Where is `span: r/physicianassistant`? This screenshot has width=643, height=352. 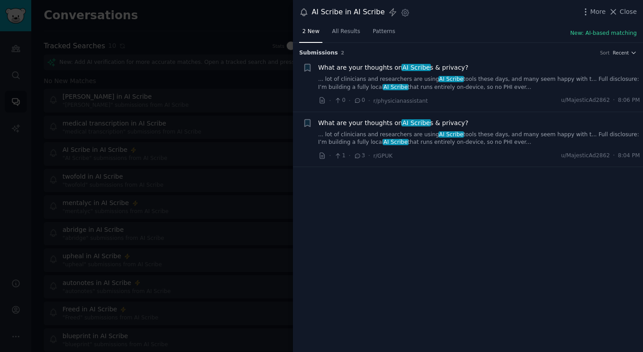
span: r/physicianassistant is located at coordinates (400, 101).